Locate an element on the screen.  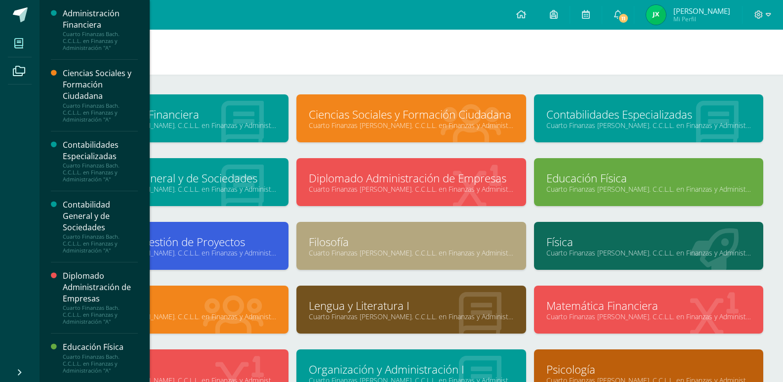
a: Contabilidades Especializadas is located at coordinates (648, 114).